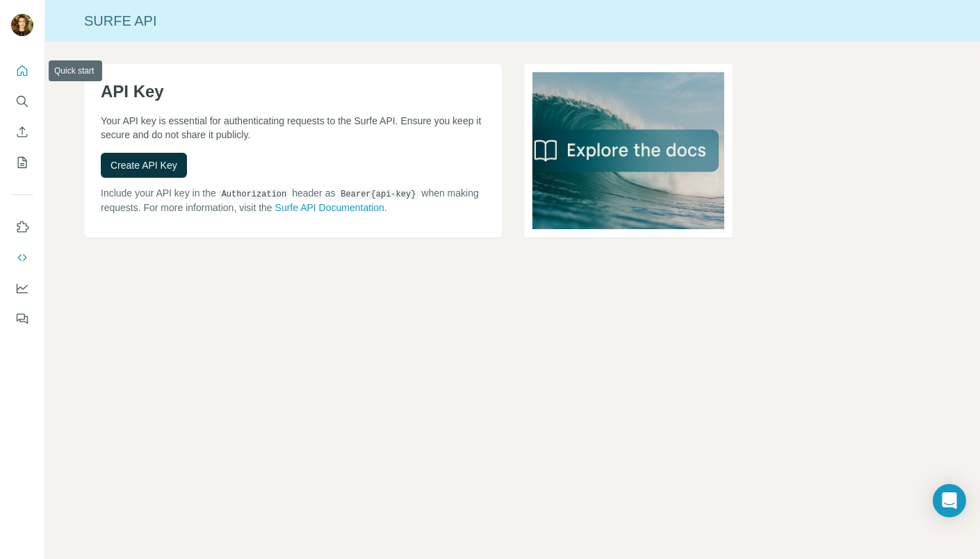 Image resolution: width=980 pixels, height=559 pixels. I want to click on code: Authorization, so click(255, 195).